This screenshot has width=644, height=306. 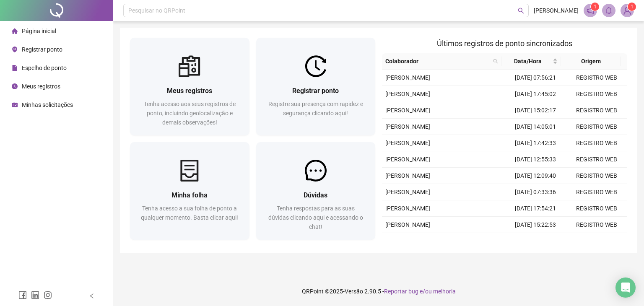 What do you see at coordinates (92, 296) in the screenshot?
I see `span: left` at bounding box center [92, 296].